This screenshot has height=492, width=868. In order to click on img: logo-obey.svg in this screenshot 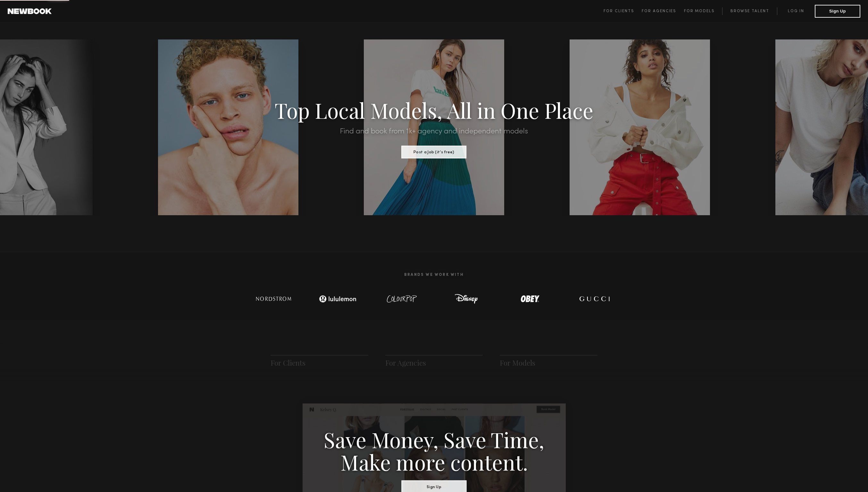, I will do `click(530, 299)`.